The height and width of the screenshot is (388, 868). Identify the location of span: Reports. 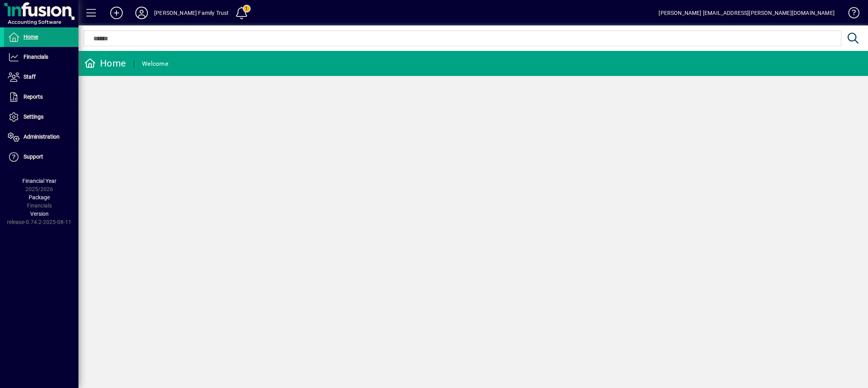
(33, 97).